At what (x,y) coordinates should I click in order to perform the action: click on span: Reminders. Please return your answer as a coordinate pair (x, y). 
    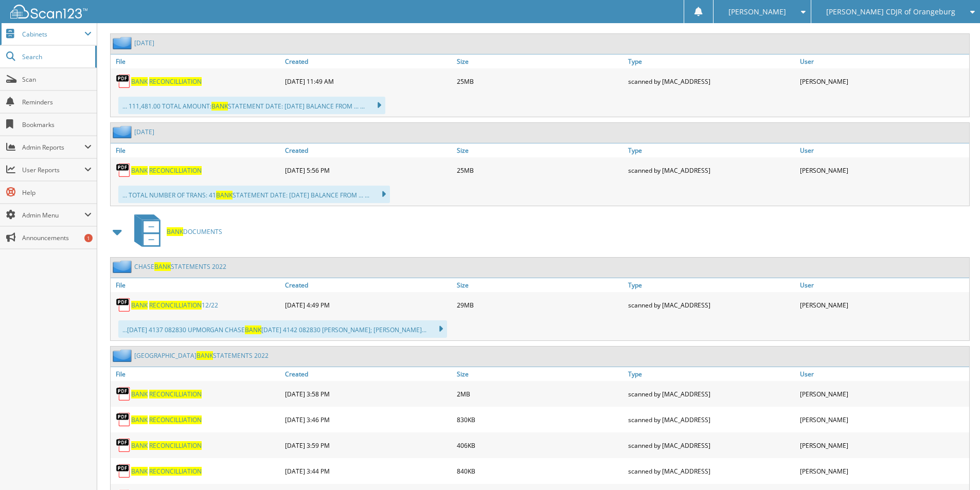
    Looking at the image, I should click on (57, 102).